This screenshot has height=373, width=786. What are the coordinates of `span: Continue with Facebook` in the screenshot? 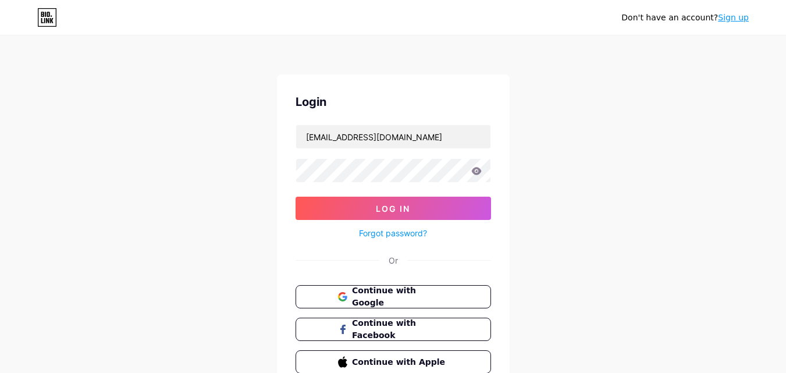 It's located at (400, 329).